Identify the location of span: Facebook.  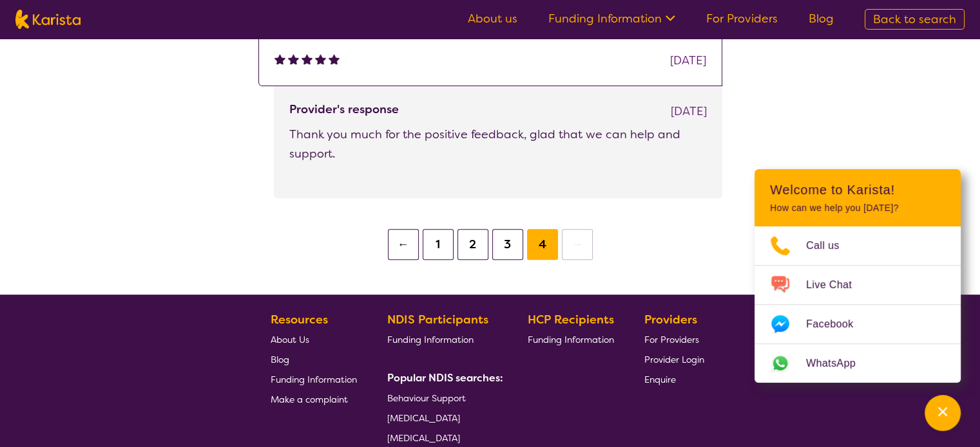
(837, 324).